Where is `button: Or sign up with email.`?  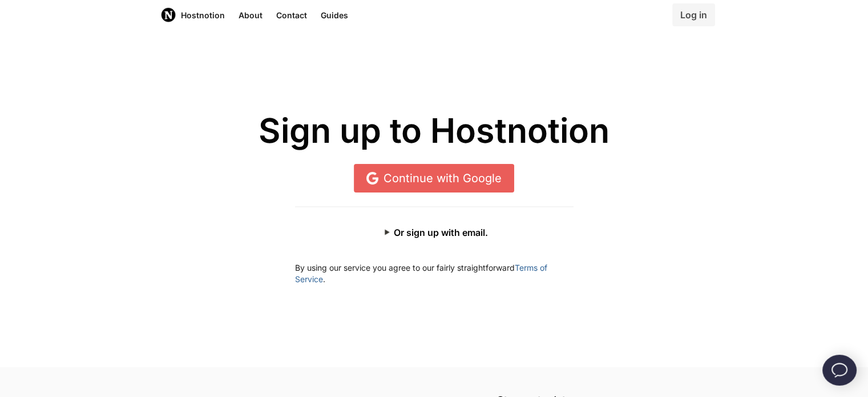 button: Or sign up with email. is located at coordinates (433, 232).